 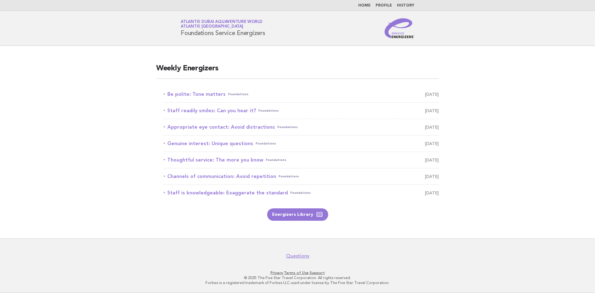 I want to click on img: Service Energizers, so click(x=399, y=28).